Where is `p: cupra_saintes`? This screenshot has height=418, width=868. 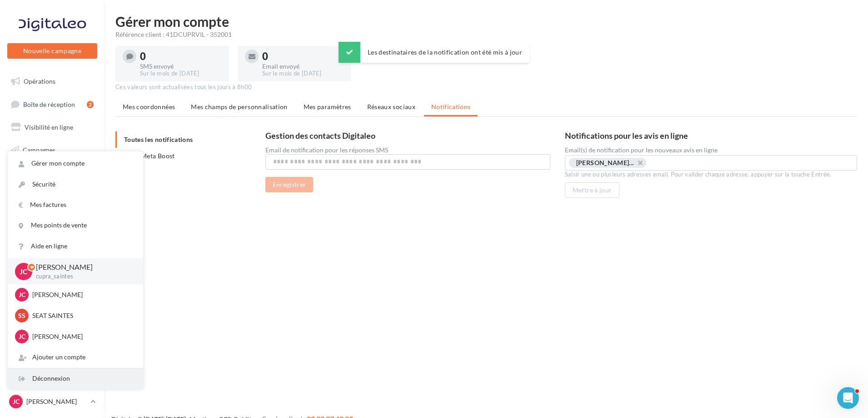
p: cupra_saintes is located at coordinates (82, 276).